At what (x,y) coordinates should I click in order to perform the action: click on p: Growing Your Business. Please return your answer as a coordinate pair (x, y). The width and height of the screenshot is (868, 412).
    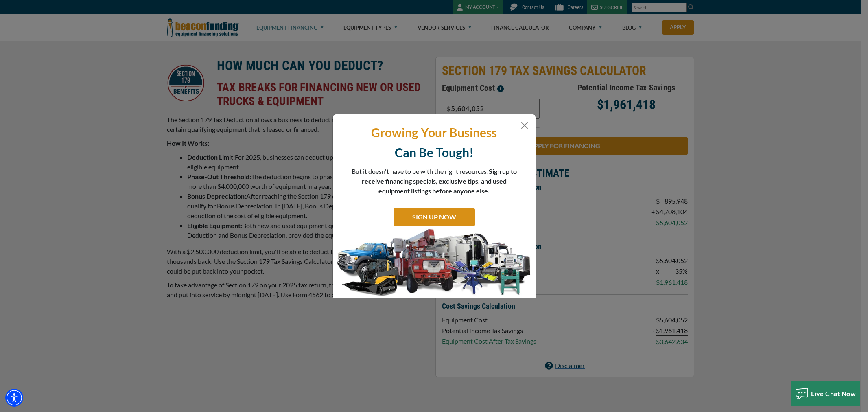
    Looking at the image, I should click on (434, 132).